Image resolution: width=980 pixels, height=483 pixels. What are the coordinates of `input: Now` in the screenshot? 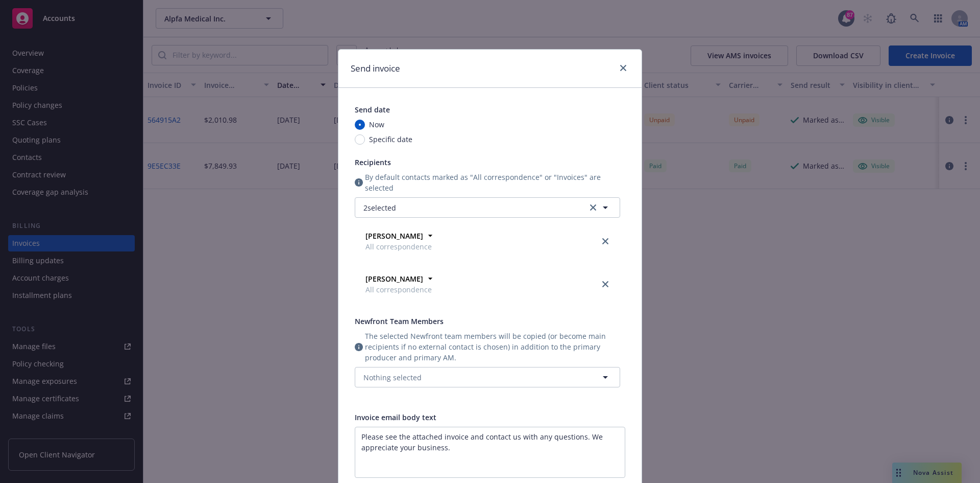 It's located at (360, 125).